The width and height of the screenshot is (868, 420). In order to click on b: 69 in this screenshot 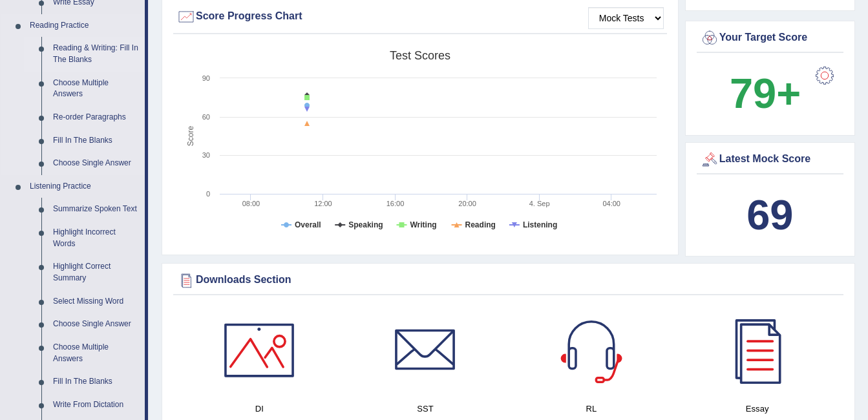, I will do `click(770, 215)`.